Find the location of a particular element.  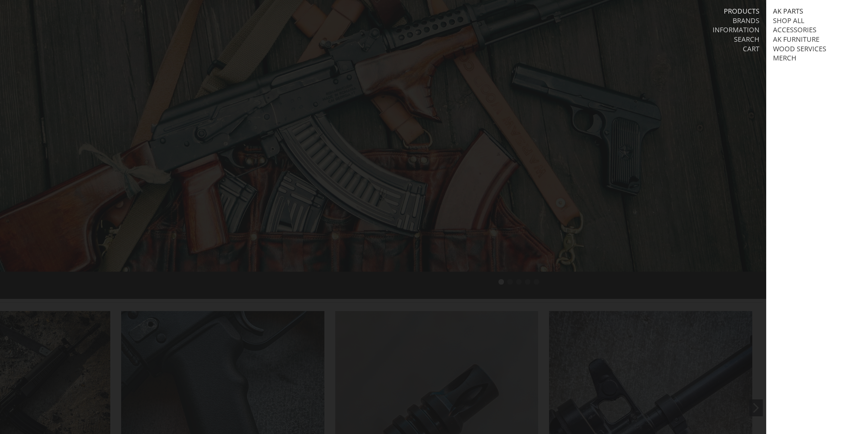

a: Brands is located at coordinates (746, 21).